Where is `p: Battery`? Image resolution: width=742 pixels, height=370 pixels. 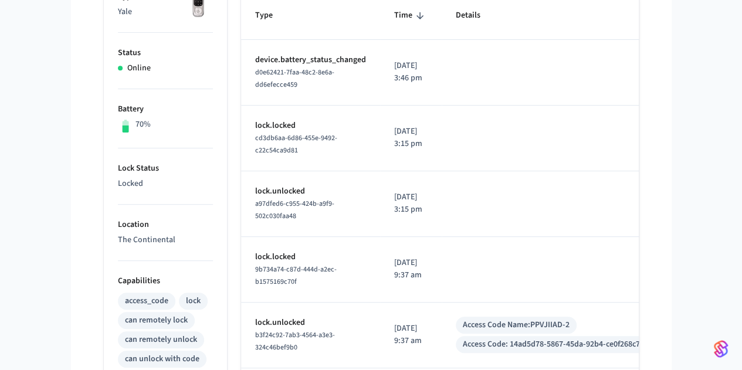
p: Battery is located at coordinates (165, 109).